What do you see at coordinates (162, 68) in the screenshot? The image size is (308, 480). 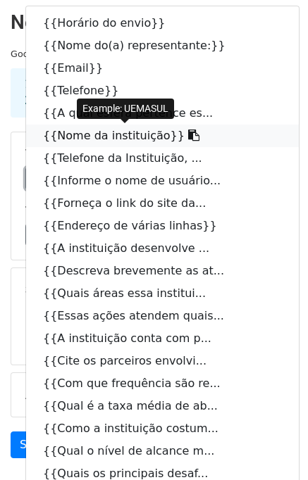 I see `a: {{Email}}` at bounding box center [162, 68].